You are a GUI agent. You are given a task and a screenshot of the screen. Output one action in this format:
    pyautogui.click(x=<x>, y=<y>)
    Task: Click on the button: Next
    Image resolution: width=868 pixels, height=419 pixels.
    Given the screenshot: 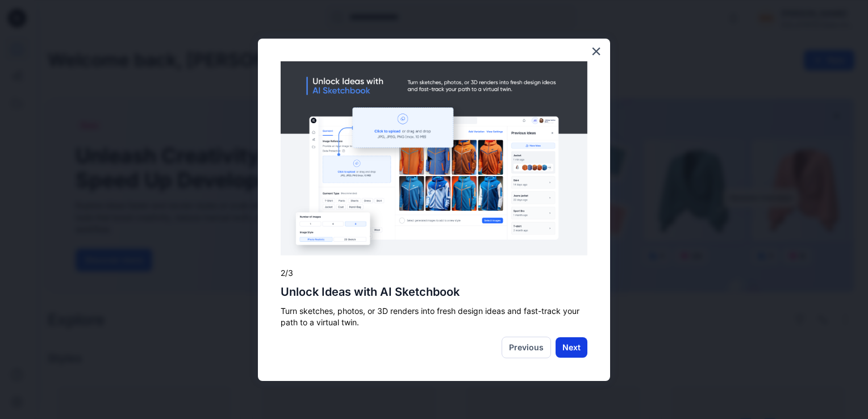 What is the action you would take?
    pyautogui.click(x=572, y=348)
    